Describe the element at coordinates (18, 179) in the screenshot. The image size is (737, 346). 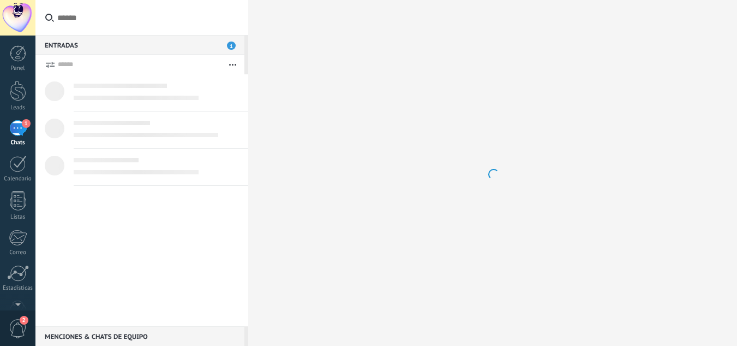
I see `div: Calendario` at that location.